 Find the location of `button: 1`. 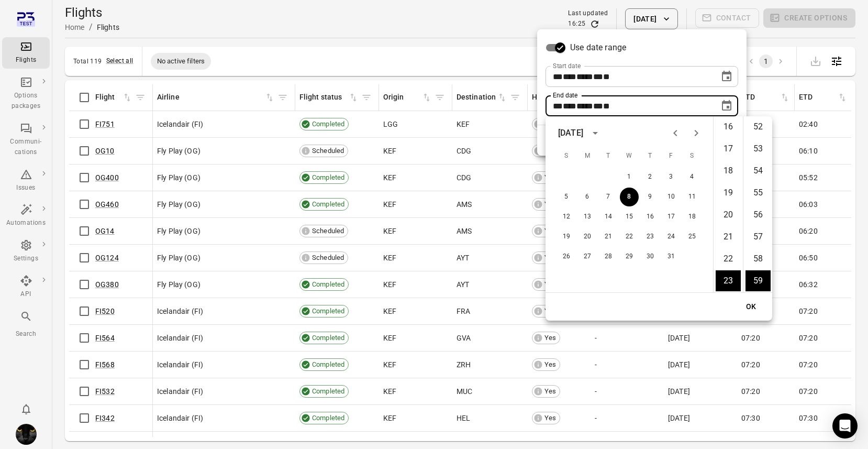

button: 1 is located at coordinates (629, 177).